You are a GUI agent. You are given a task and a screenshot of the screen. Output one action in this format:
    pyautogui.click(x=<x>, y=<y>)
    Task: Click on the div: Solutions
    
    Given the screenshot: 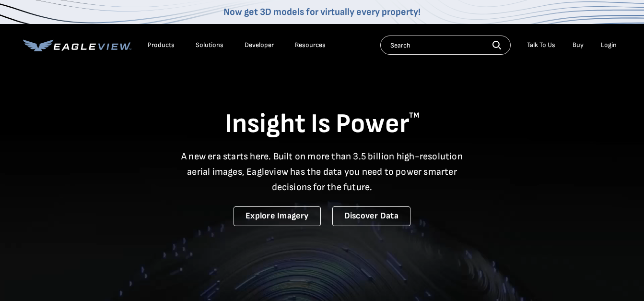 What is the action you would take?
    pyautogui.click(x=210, y=45)
    